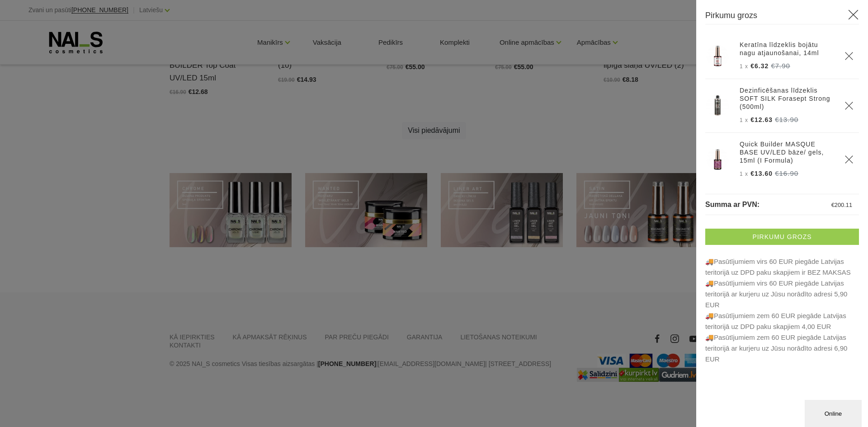  What do you see at coordinates (780, 66) in the screenshot?
I see `s: €7.90` at bounding box center [780, 66].